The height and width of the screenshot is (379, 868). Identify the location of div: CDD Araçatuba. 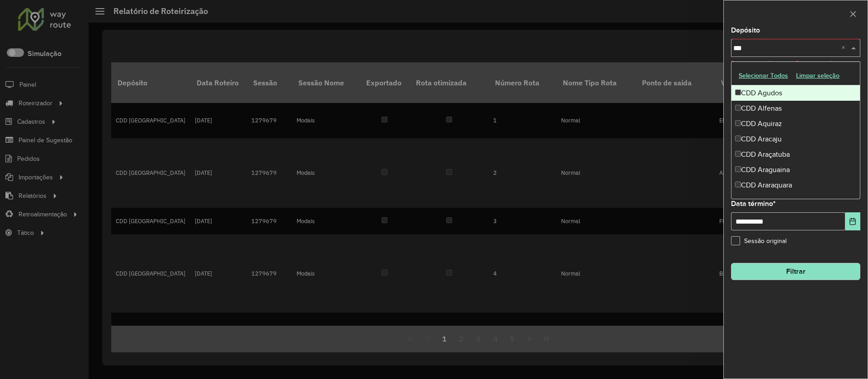
(796, 155).